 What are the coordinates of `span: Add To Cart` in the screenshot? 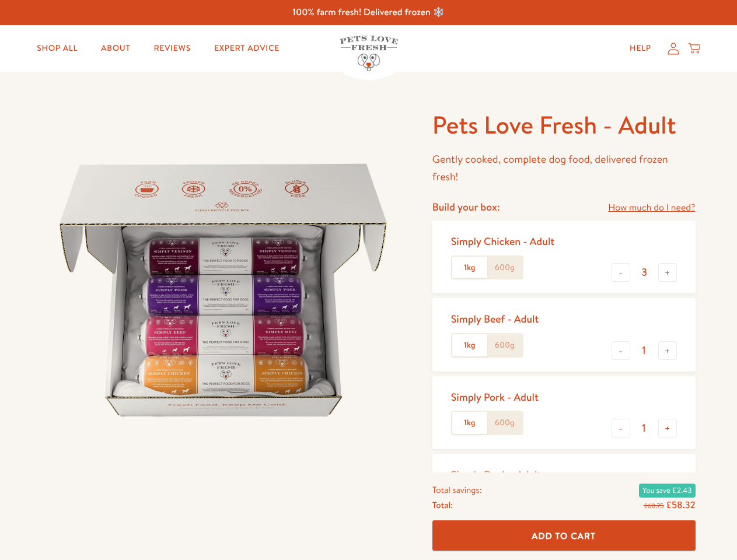 It's located at (563, 535).